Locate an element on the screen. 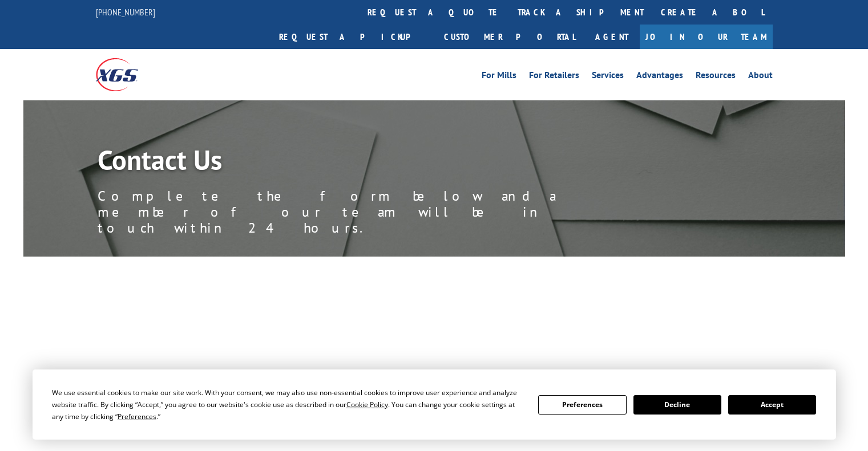 This screenshot has height=451, width=868. a: Resources is located at coordinates (716, 77).